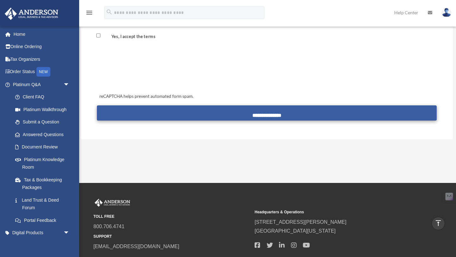  Describe the element at coordinates (42, 72) in the screenshot. I see `a: Order StatusNEW` at that location.